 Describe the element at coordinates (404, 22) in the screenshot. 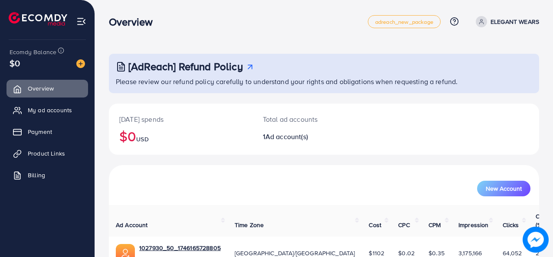

I see `span: adreach_new_package` at that location.